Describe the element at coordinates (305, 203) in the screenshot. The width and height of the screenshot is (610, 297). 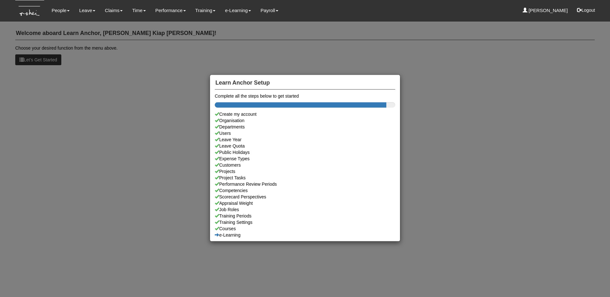
I see `a: Appraisal Weight` at that location.